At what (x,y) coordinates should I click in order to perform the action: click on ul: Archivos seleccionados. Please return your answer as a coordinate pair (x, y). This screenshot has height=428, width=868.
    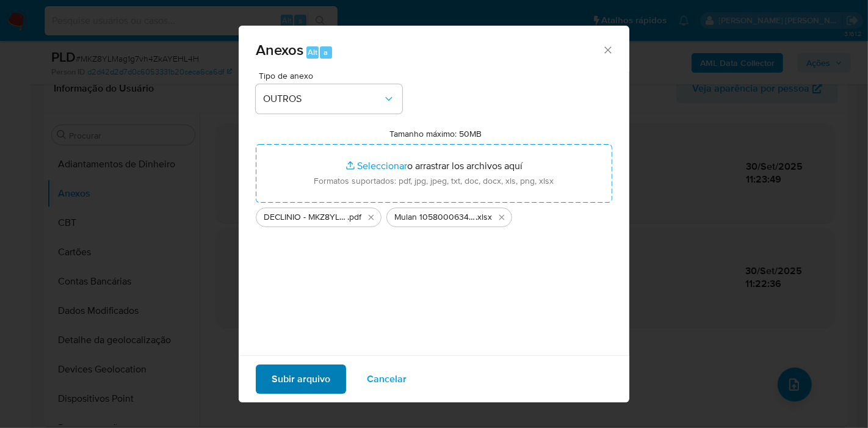
    Looking at the image, I should click on (434, 215).